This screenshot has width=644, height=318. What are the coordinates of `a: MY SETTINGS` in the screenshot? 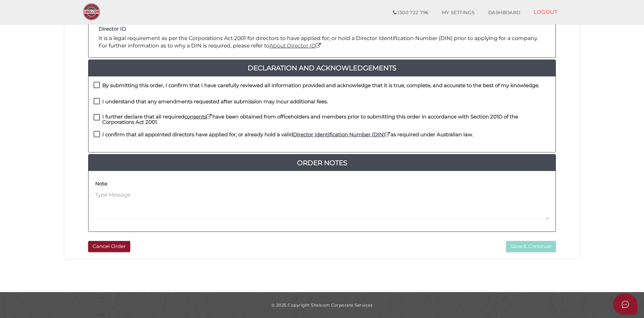 It's located at (458, 13).